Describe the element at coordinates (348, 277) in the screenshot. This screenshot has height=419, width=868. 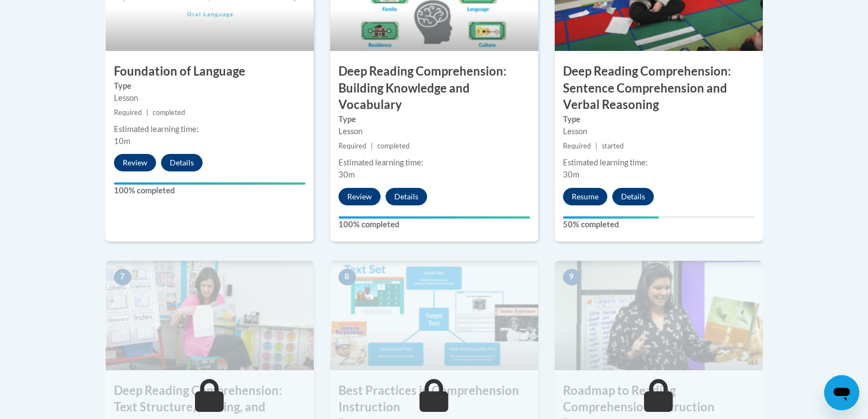
I see `span: 8` at that location.